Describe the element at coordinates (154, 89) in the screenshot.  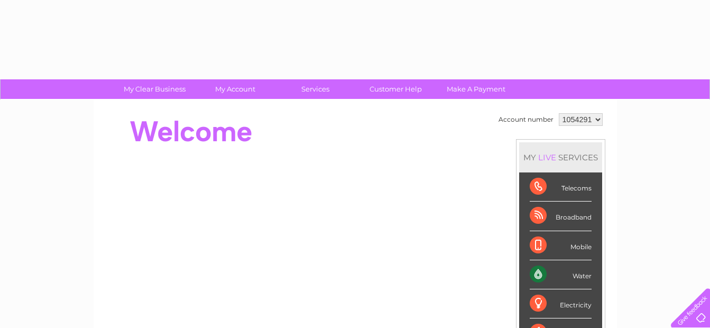
I see `a: My Clear Business` at that location.